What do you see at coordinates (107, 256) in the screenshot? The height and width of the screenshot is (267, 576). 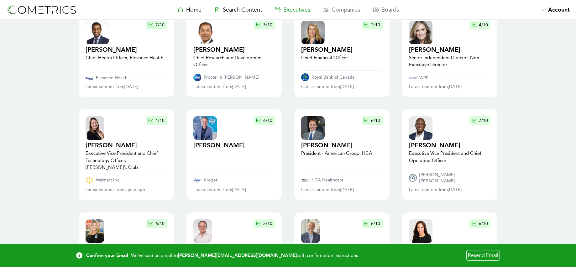 I see `b: Confirm your Email` at bounding box center [107, 256].